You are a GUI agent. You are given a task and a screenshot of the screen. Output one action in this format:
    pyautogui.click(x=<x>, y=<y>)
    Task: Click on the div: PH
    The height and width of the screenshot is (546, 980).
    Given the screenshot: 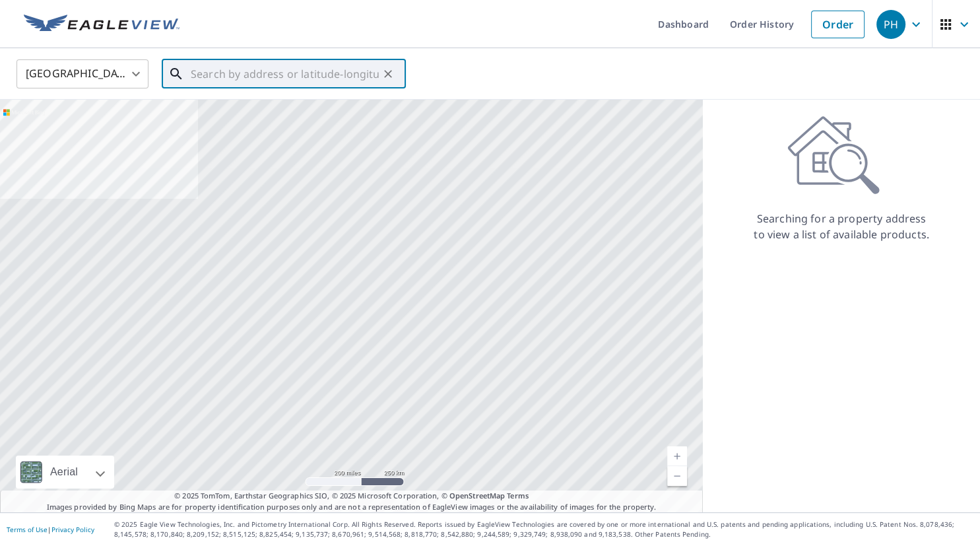 What is the action you would take?
    pyautogui.click(x=891, y=25)
    